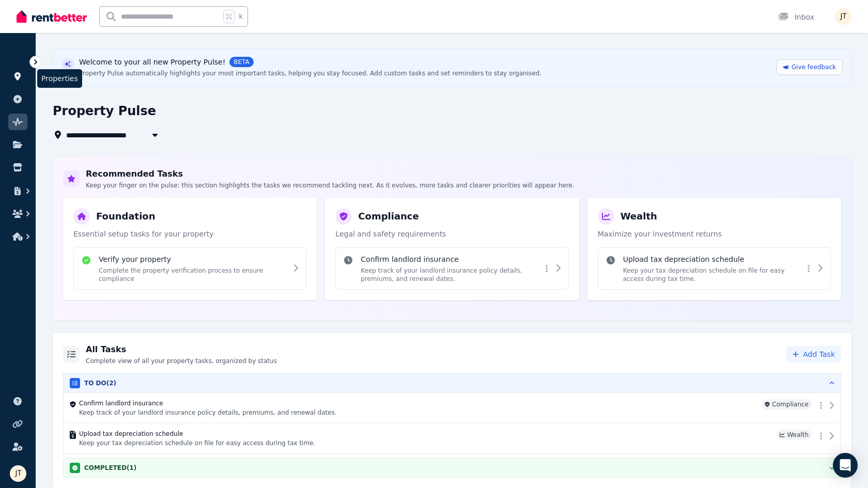  What do you see at coordinates (810, 67) in the screenshot?
I see `a: Give feedback` at bounding box center [810, 67].